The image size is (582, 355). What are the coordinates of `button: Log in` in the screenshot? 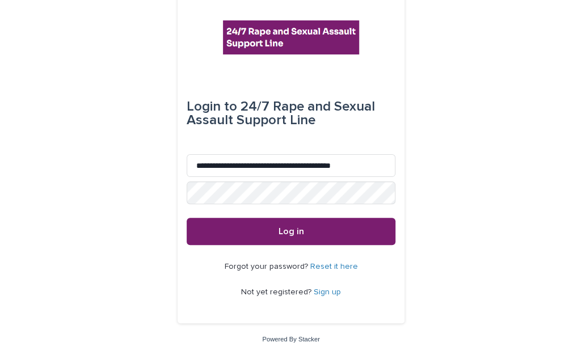 It's located at (291, 231).